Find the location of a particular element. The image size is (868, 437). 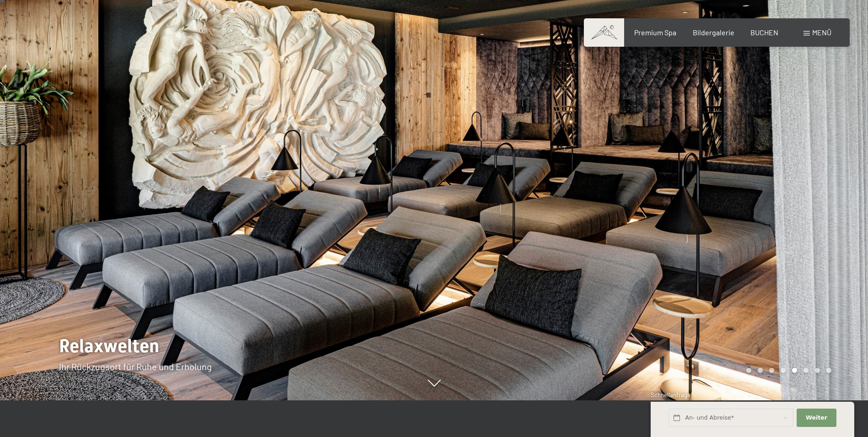

div: Carousel Page 4 is located at coordinates (783, 370).